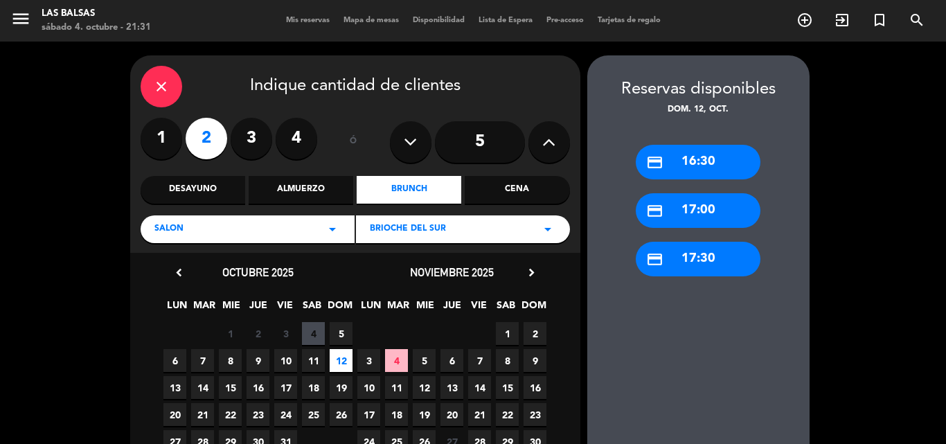 The image size is (946, 444). Describe the element at coordinates (161, 138) in the screenshot. I see `label: 1` at that location.